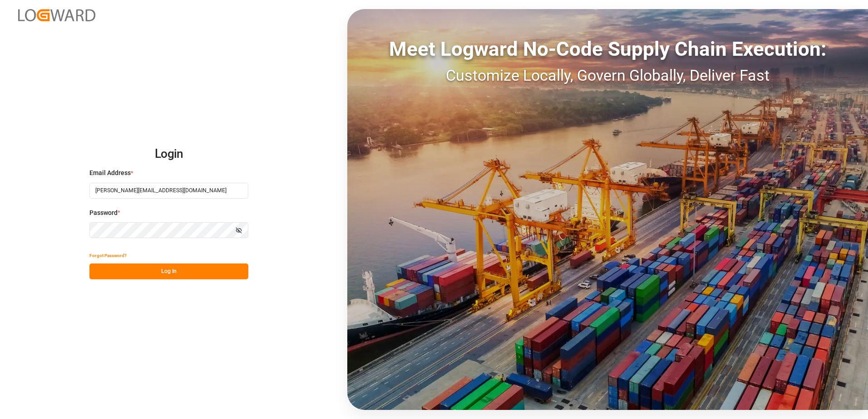 The width and height of the screenshot is (868, 419). Describe the element at coordinates (108, 255) in the screenshot. I see `button: Forgot Password?` at that location.